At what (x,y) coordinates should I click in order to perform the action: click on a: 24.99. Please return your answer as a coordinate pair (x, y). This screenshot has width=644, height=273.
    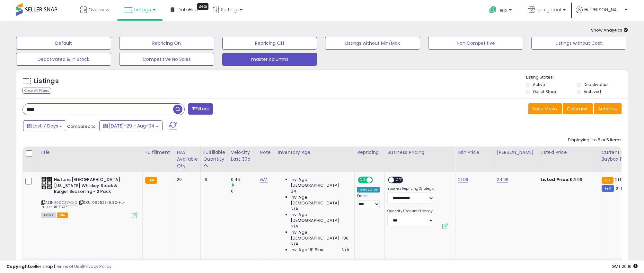
    Looking at the image, I should click on (502, 179).